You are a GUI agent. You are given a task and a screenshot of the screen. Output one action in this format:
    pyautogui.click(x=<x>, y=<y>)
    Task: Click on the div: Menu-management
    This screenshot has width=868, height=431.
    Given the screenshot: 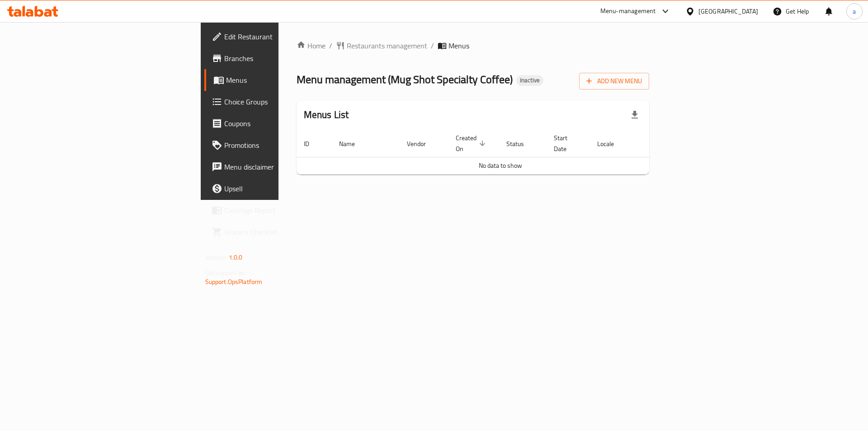 What is the action you would take?
    pyautogui.click(x=627, y=11)
    